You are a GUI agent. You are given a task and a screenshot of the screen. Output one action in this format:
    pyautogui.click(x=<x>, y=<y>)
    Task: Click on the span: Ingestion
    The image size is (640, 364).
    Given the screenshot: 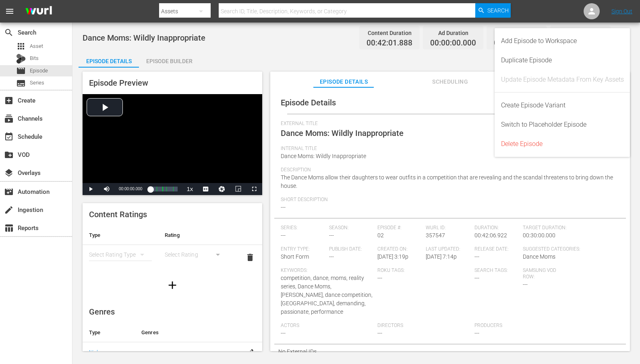 What is the action you would take?
    pyautogui.click(x=9, y=210)
    